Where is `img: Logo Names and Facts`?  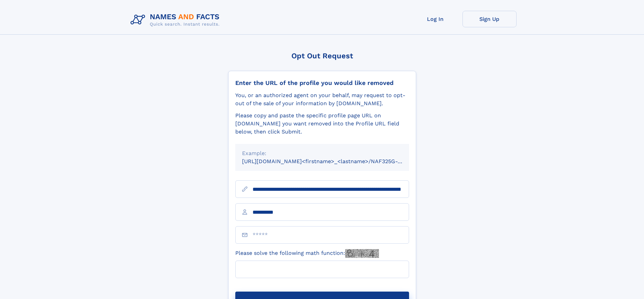
img: Logo Names and Facts is located at coordinates (176, 20).